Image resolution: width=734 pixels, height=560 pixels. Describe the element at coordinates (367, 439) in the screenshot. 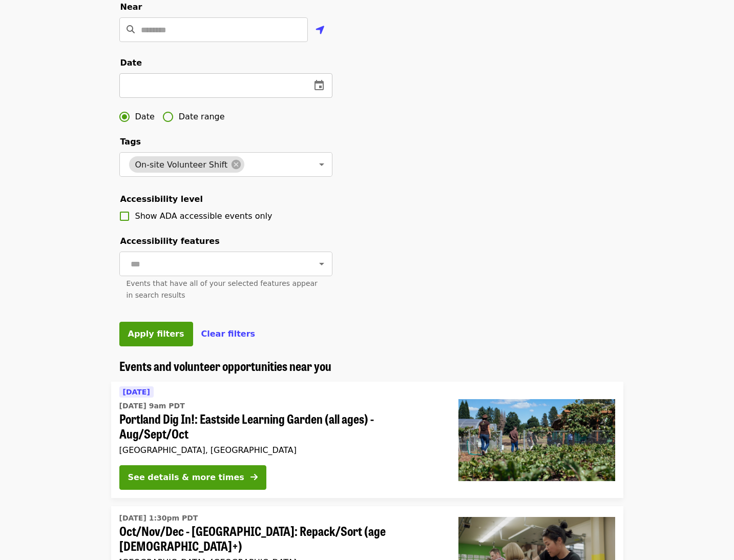

I see `a: See details for "Portland Dig In!: Eastside Learning Garden (all ages) - Aug/Sept/Oct"` at that location.